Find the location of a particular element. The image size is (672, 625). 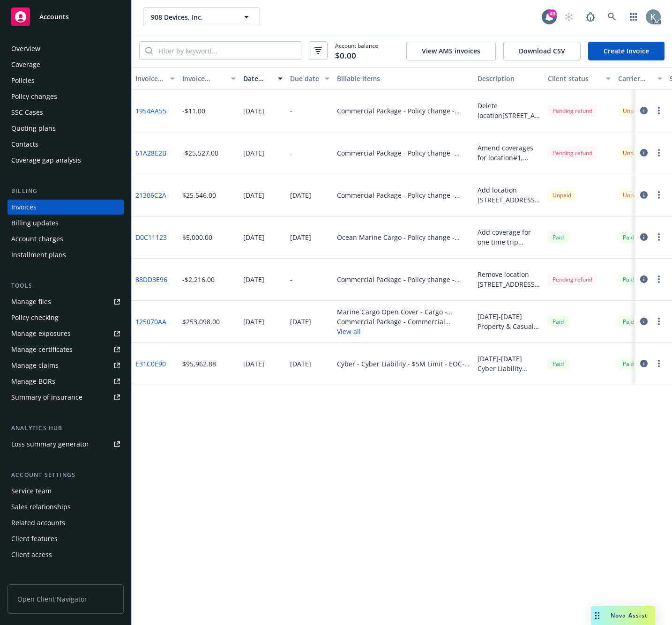

a: Manage files is located at coordinates (66, 302).